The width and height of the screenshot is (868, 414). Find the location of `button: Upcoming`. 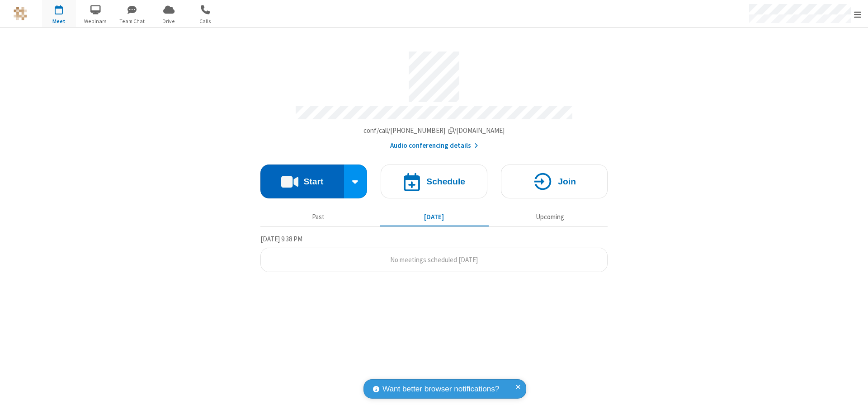

button: Upcoming is located at coordinates (550, 217).